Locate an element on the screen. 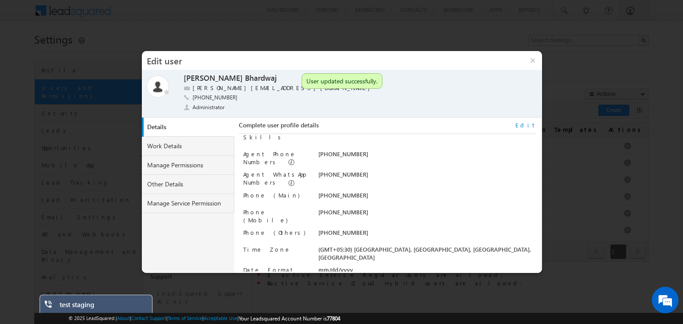  label: Phone (Others) is located at coordinates (274, 232).